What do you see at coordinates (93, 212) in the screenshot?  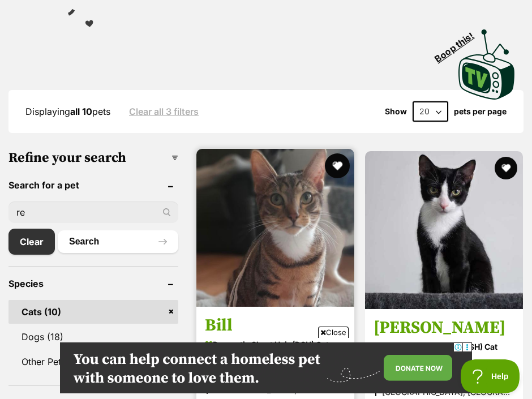 I see `input: Toby` at bounding box center [93, 212].